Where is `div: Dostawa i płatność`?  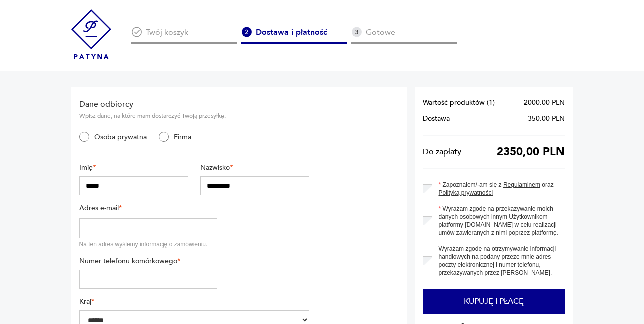
div: Dostawa i płatność is located at coordinates (294, 35).